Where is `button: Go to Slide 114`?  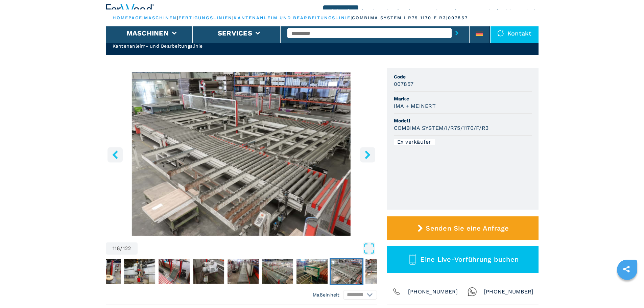
button: Go to Slide 114 is located at coordinates (277, 272).